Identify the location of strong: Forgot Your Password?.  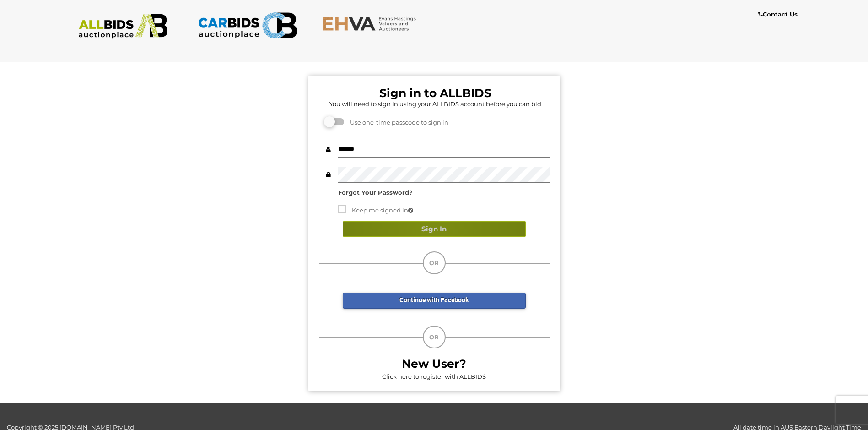
(375, 192).